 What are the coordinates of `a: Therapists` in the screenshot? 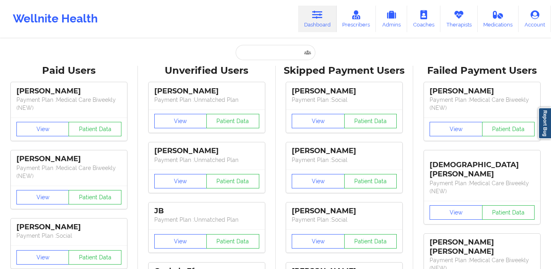 It's located at (459, 19).